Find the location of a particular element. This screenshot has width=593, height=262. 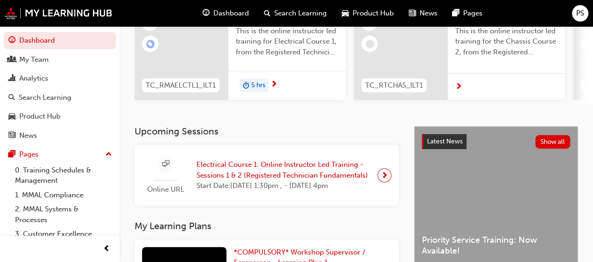

a: 0. Training Schedules & Management is located at coordinates (63, 175).